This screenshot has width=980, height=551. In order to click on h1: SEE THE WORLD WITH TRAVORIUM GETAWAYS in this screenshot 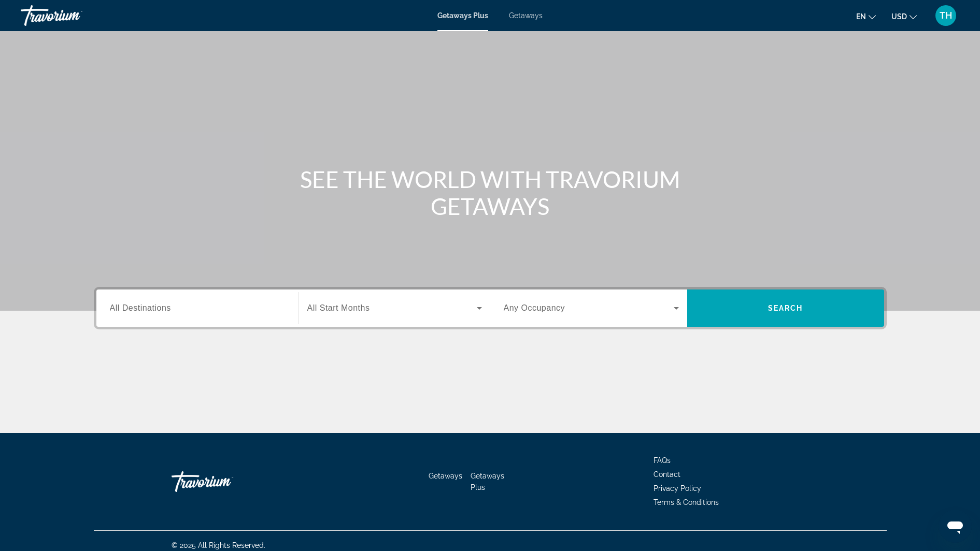, I will do `click(490, 193)`.